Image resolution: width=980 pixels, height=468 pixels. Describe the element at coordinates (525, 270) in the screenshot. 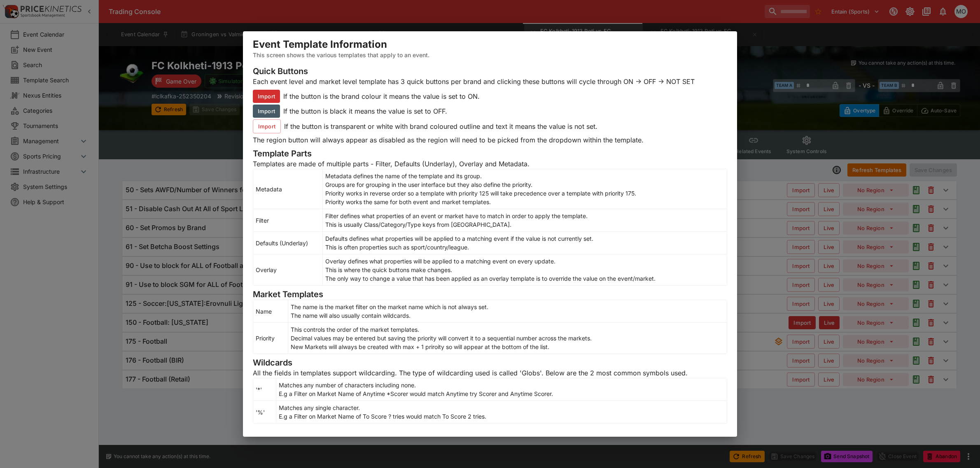

I see `p: This is where the quick buttons make changes.` at that location.